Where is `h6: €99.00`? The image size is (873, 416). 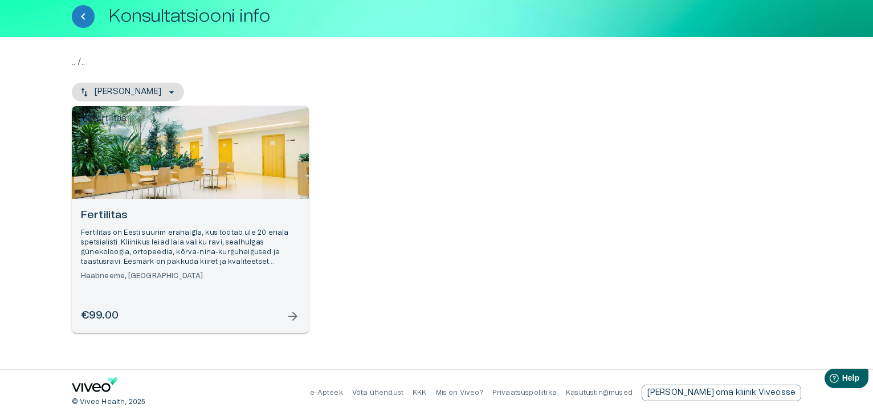 h6: €99.00 is located at coordinates (100, 316).